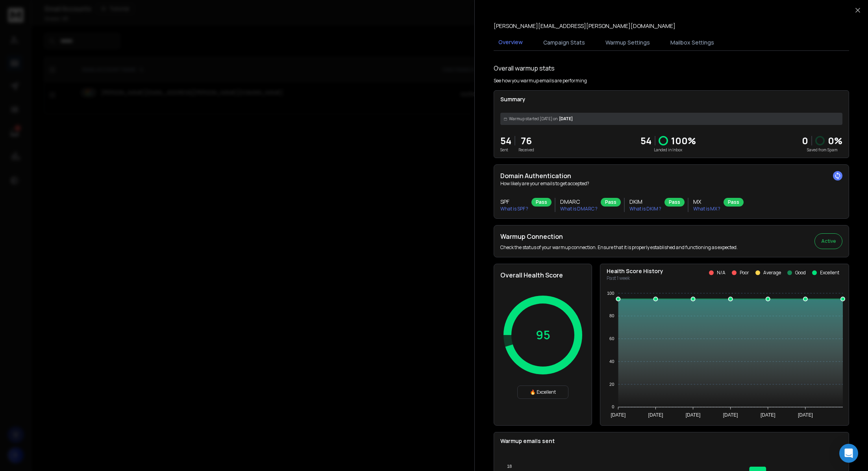 The height and width of the screenshot is (471, 868). Describe the element at coordinates (635, 271) in the screenshot. I see `p: Health Score History` at that location.